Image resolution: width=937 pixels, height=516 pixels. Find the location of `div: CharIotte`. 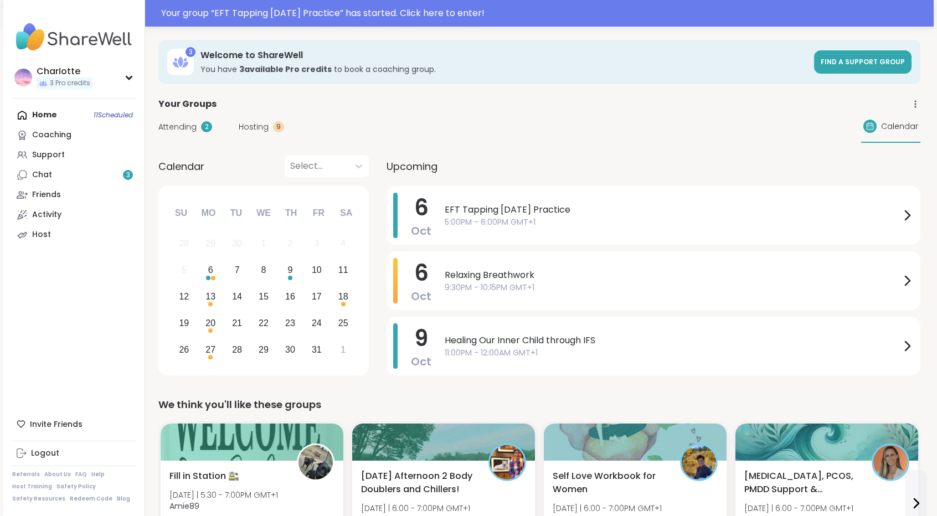

div: CharIotte is located at coordinates (64, 71).